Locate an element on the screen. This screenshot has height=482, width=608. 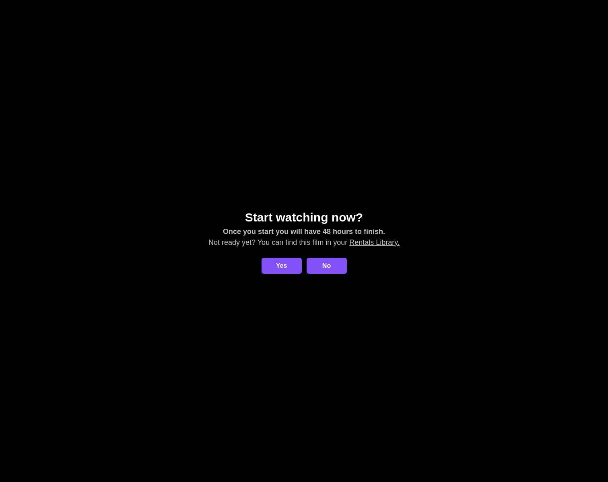
p: Not ready yet? You can find this film in your is located at coordinates (304, 242).